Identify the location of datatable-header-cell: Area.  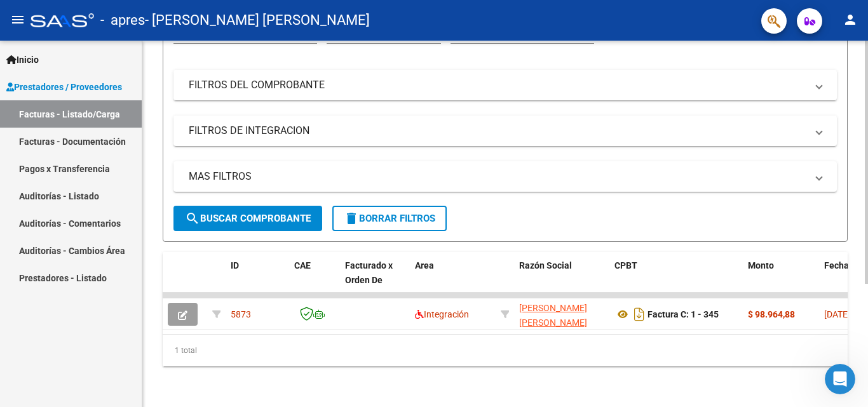
(452, 280).